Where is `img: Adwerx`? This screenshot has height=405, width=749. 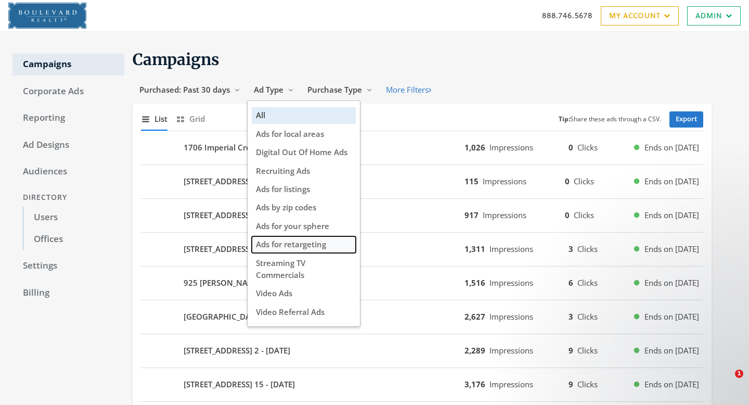 img: Adwerx is located at coordinates (47, 16).